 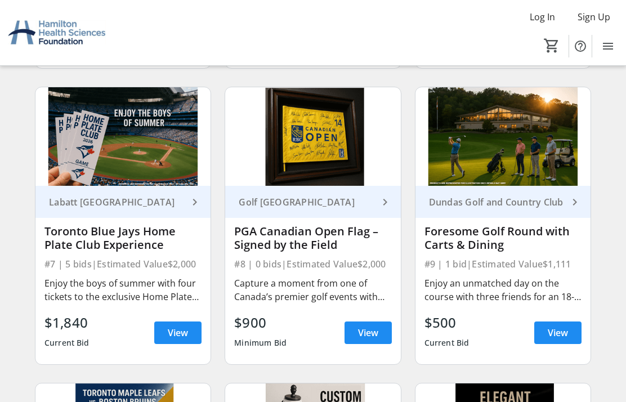 What do you see at coordinates (552, 46) in the screenshot?
I see `button: Cart` at bounding box center [552, 46].